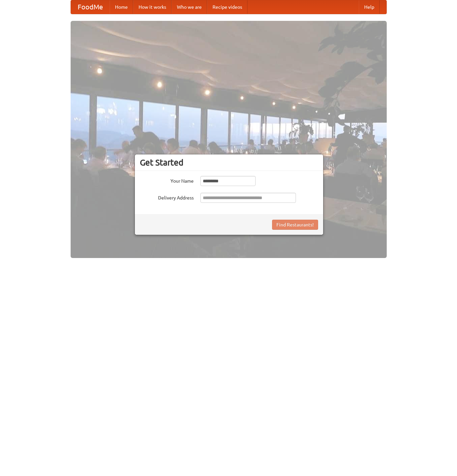 The width and height of the screenshot is (457, 476). I want to click on label: Delivery Address, so click(167, 196).